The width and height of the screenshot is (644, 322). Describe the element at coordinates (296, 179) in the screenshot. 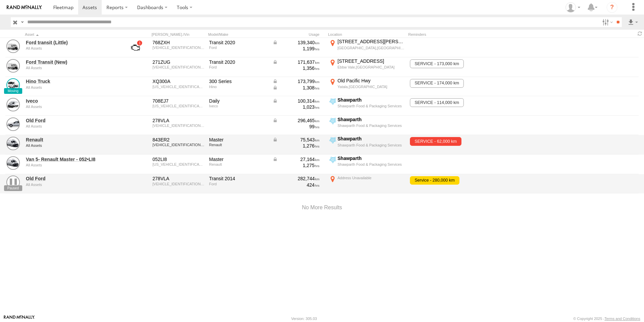

I see `div: 282,744` at that location.